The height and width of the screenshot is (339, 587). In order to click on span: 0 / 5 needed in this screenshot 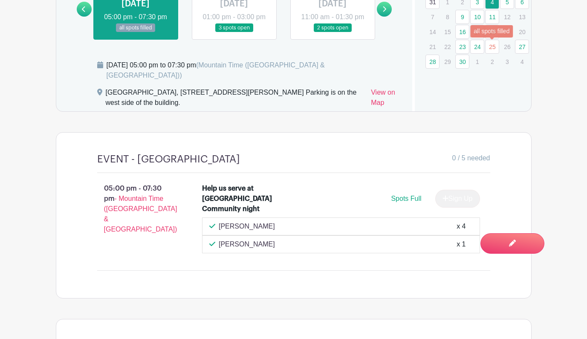, I will do `click(471, 158)`.